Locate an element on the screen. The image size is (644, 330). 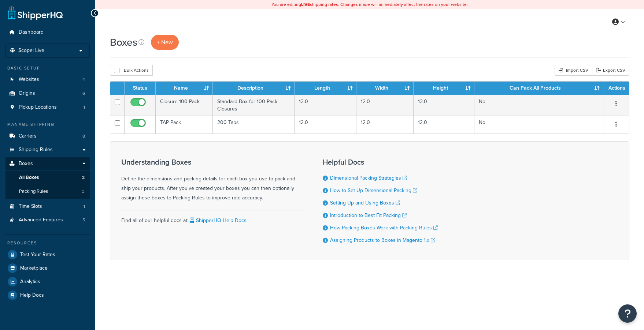
span: 4 is located at coordinates (83, 79).